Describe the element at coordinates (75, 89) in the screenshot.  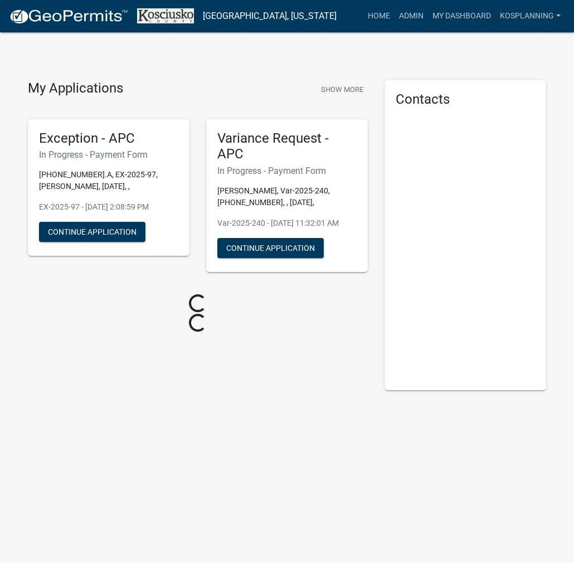
I see `h4: My Applications` at that location.